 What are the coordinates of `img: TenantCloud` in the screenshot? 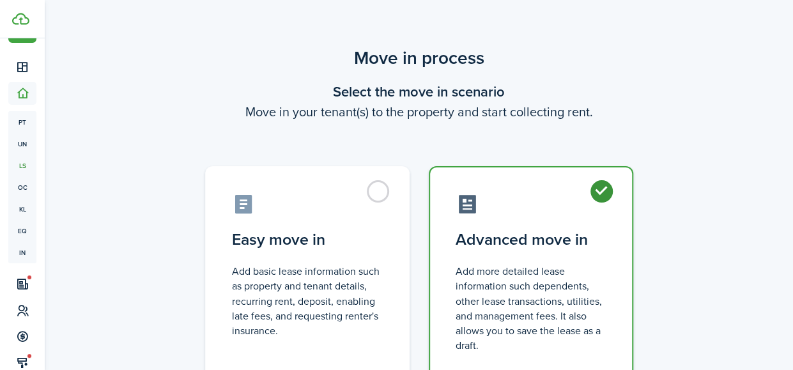 It's located at (20, 19).